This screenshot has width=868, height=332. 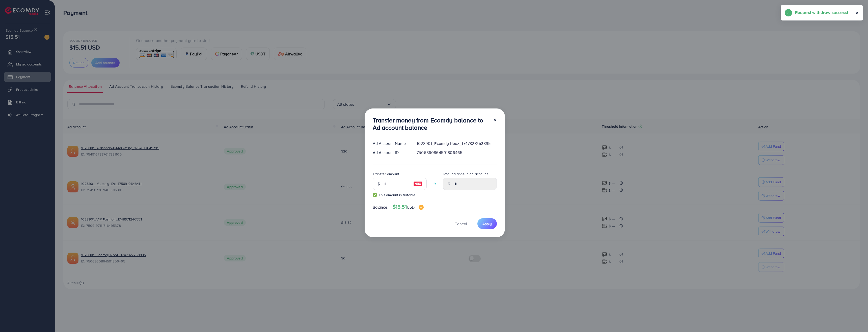 What do you see at coordinates (465, 174) in the screenshot?
I see `label: Total balance in ad account` at bounding box center [465, 174].